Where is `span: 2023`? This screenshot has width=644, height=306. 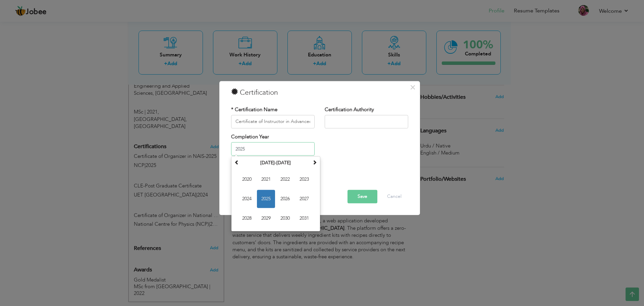 span: 2023 is located at coordinates (304, 180).